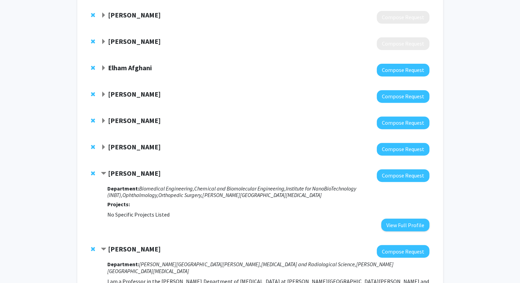 The height and width of the screenshot is (283, 520). I want to click on button: View Full Profile, so click(405, 224).